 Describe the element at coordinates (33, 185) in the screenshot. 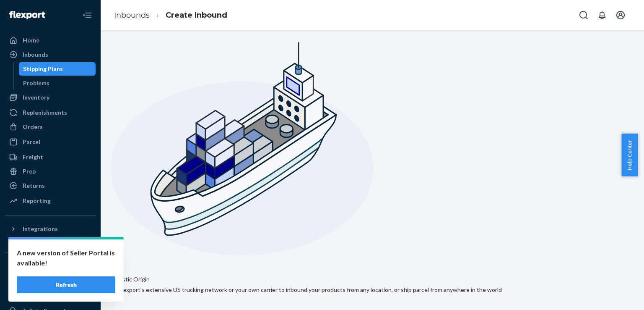

I see `div: Returns` at that location.